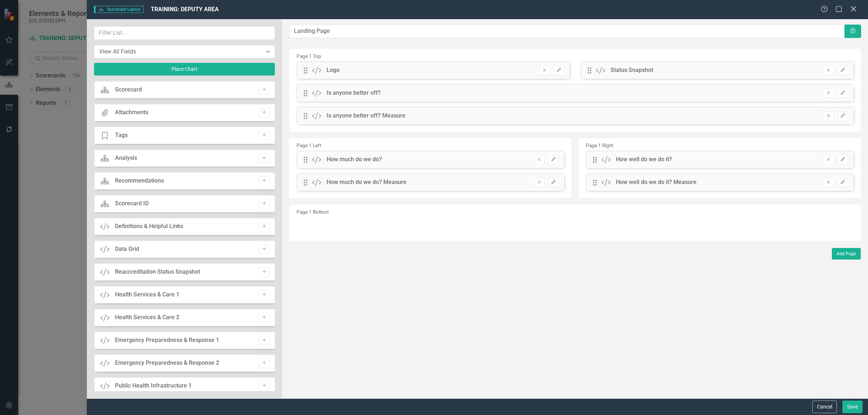  Describe the element at coordinates (157, 272) in the screenshot. I see `div: Reaccreditation Status Snapshot` at that location.